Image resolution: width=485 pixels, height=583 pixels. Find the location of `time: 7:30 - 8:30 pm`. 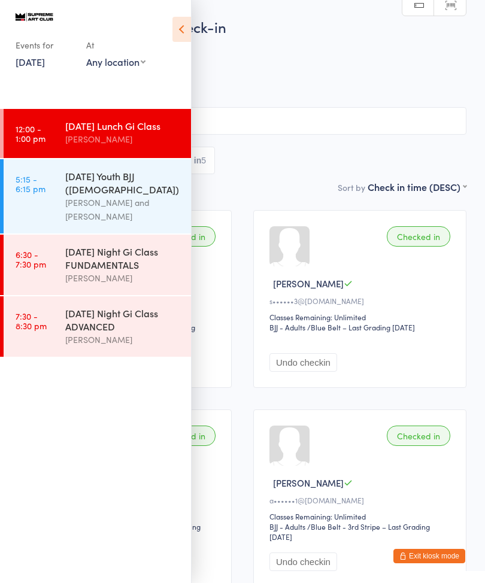

time: 7:30 - 8:30 pm is located at coordinates (31, 321).